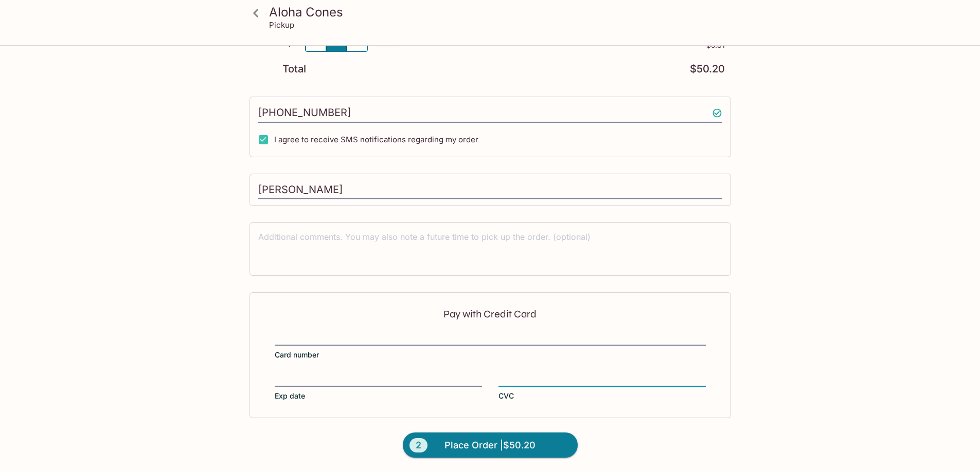  What do you see at coordinates (499, 12) in the screenshot?
I see `h3: Aloha Cones` at bounding box center [499, 12].